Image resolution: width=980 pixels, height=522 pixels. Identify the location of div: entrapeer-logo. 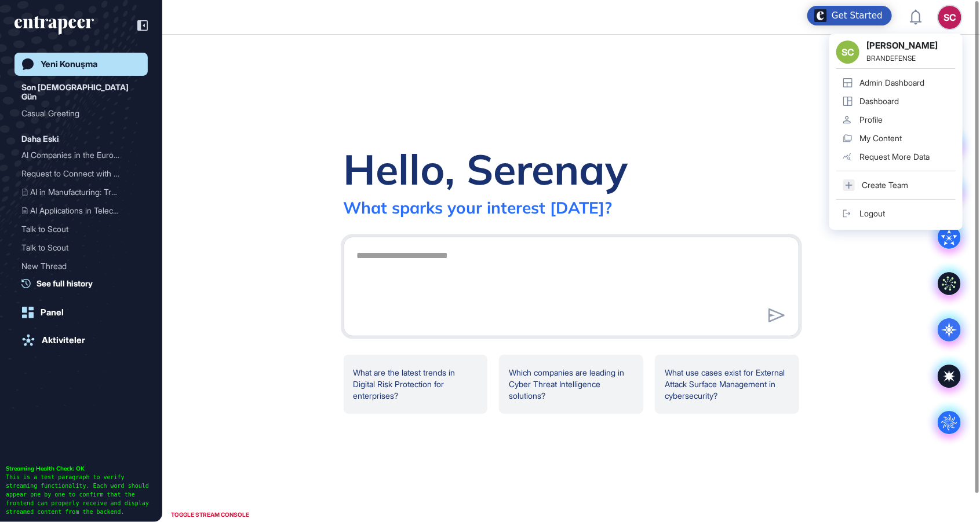
(54, 26).